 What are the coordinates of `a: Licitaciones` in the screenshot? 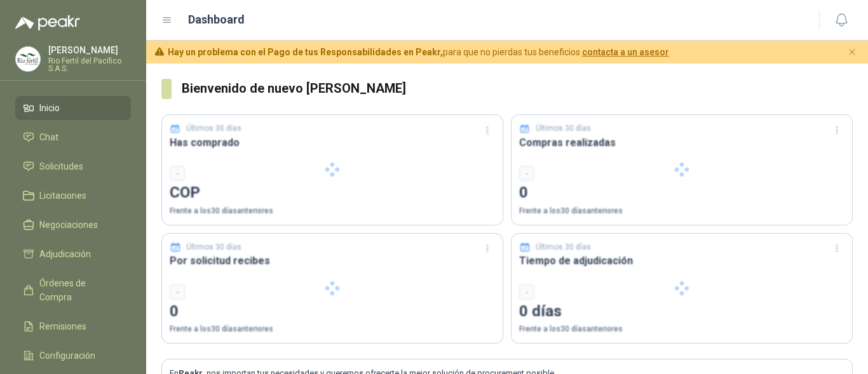 It's located at (73, 196).